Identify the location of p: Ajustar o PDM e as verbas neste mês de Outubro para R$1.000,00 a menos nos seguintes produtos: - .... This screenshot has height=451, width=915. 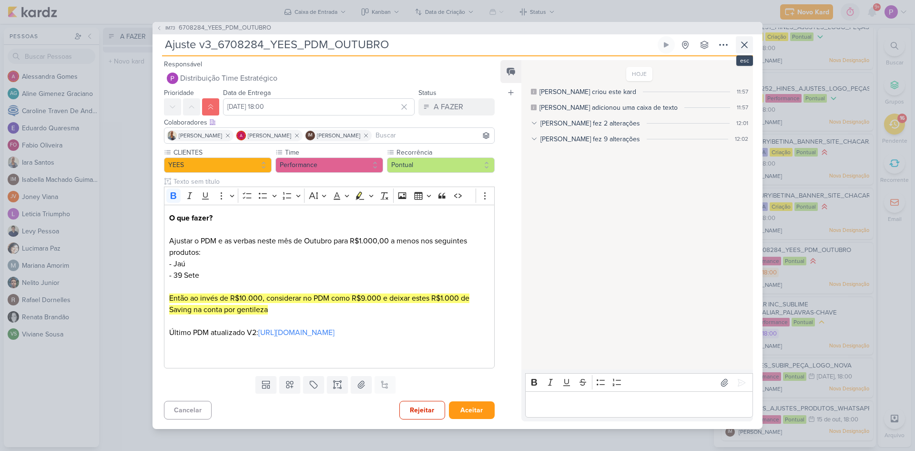
(329, 269).